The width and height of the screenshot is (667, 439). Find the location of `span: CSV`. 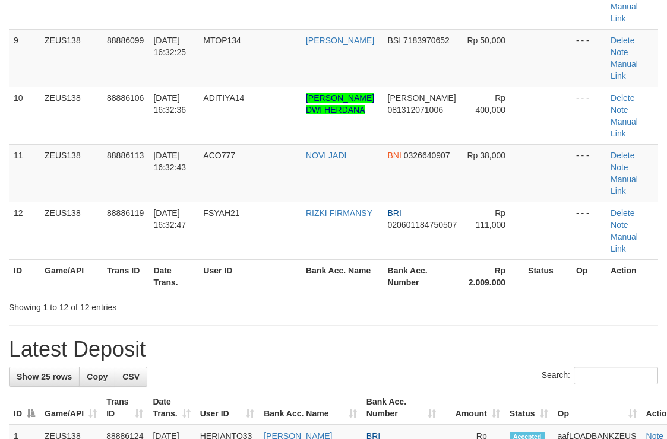

span: CSV is located at coordinates (131, 377).